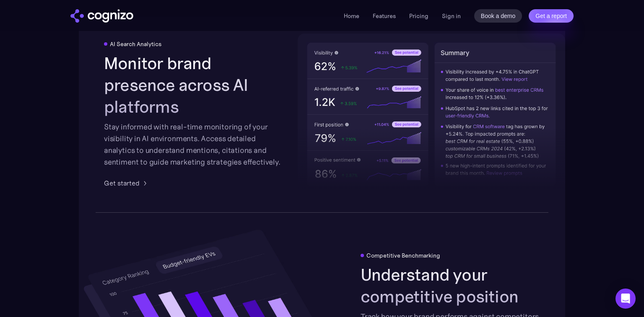  I want to click on div: Competitive Benchmarking, so click(403, 255).